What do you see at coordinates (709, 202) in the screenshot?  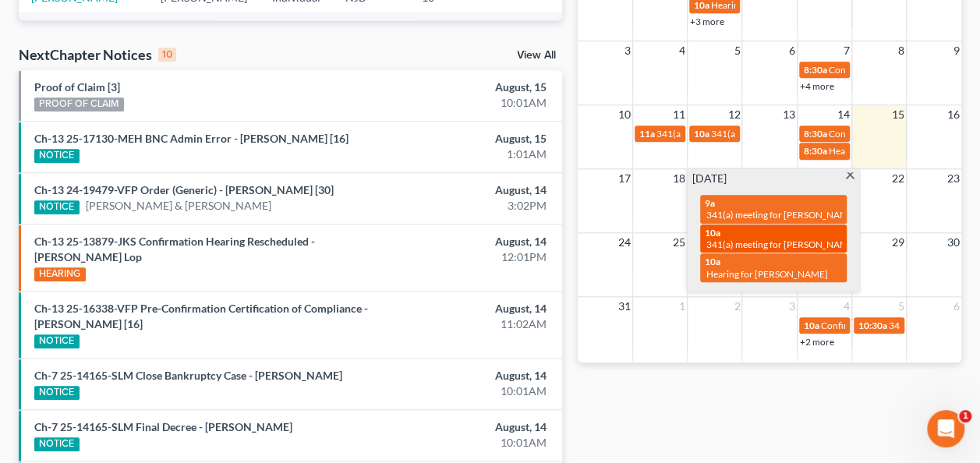 I see `span: 9a` at bounding box center [709, 202].